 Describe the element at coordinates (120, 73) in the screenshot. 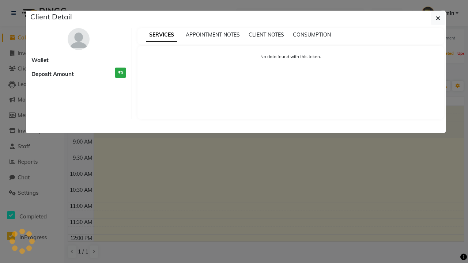

I see `h3: ₹0` at that location.